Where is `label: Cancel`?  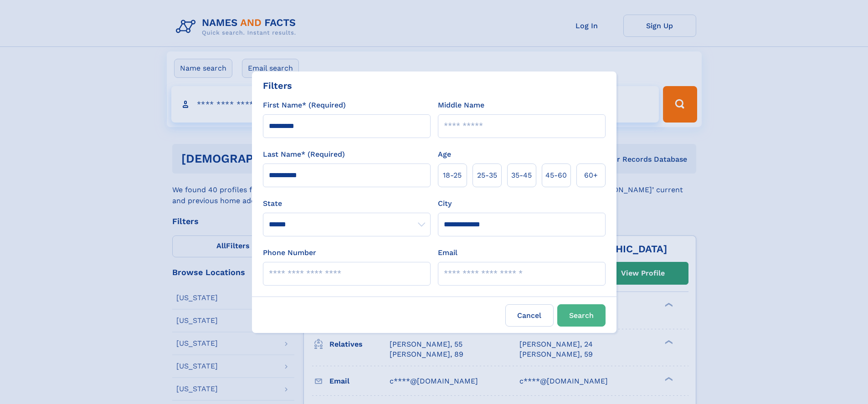 label: Cancel is located at coordinates (530, 315).